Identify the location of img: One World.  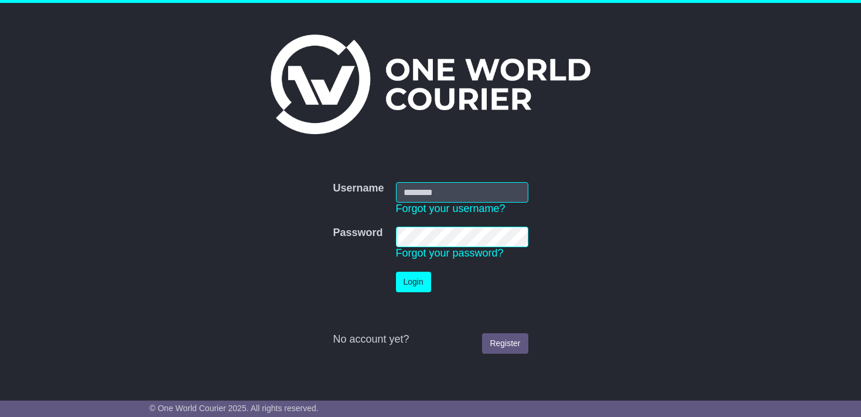
(431, 84).